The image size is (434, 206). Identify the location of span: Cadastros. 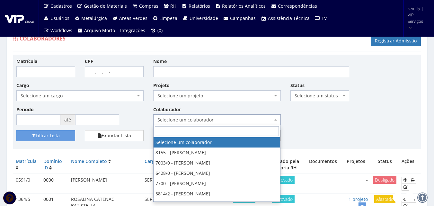
(61, 6).